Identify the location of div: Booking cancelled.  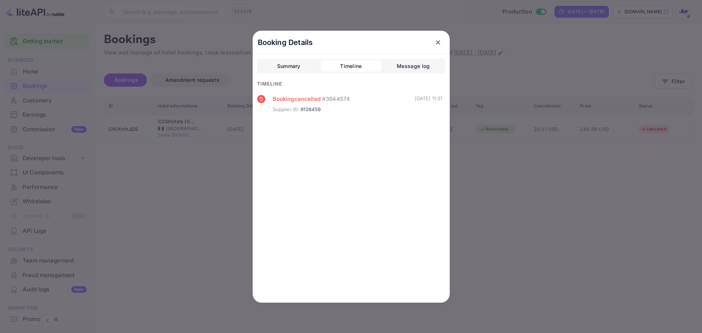
(343, 99).